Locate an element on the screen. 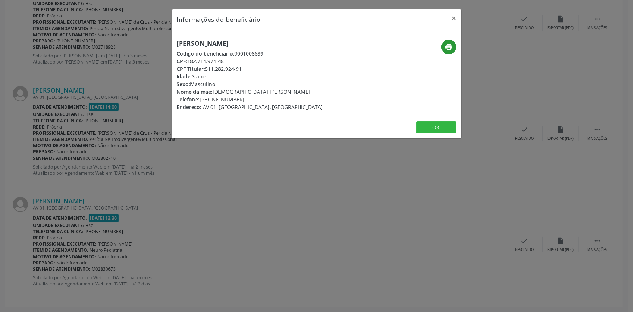  span: Código do beneficiário: is located at coordinates (206, 53).